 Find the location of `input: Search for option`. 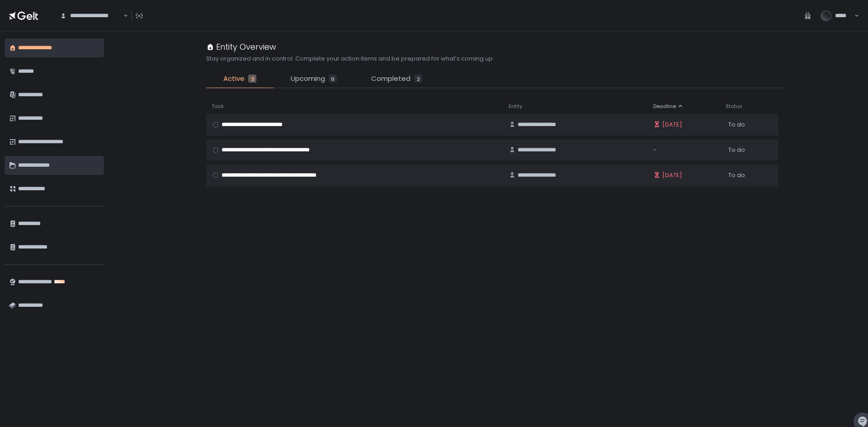

input: Search for option is located at coordinates (122, 16).